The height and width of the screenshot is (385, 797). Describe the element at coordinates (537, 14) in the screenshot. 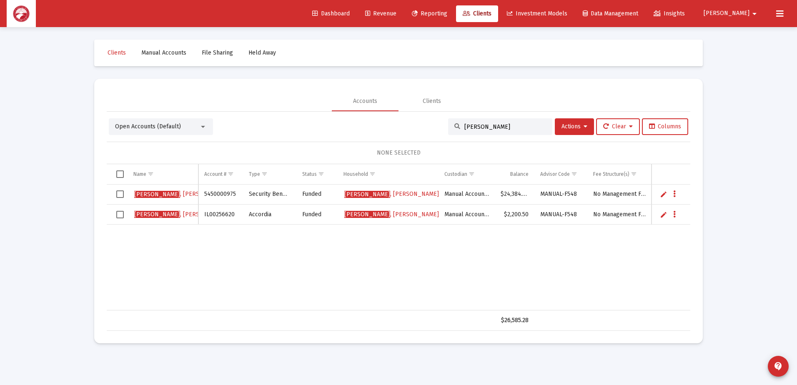

I see `a: Investment Models` at that location.